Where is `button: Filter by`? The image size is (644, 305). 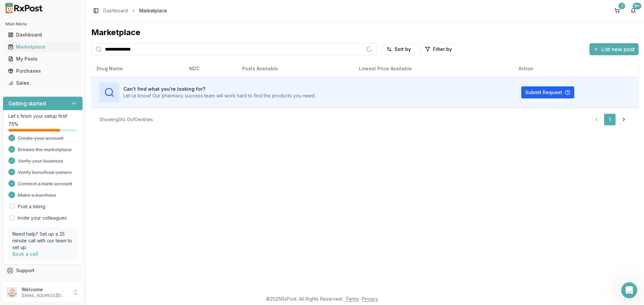 button: Filter by is located at coordinates (438, 49).